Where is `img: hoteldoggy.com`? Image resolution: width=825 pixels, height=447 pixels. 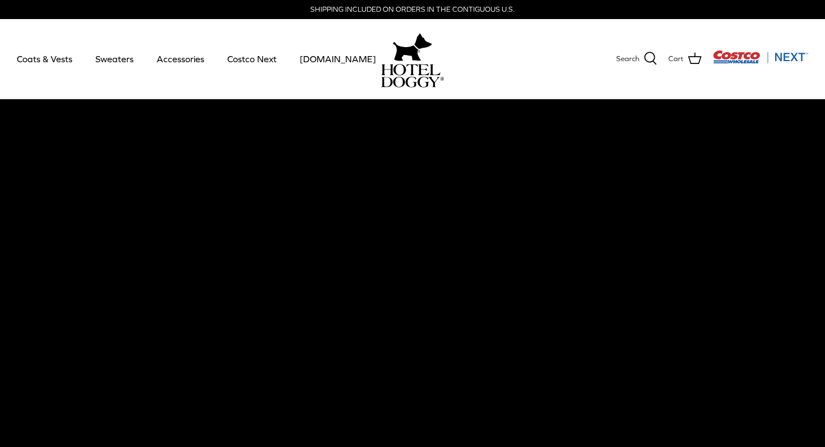 img: hoteldoggy.com is located at coordinates (413, 47).